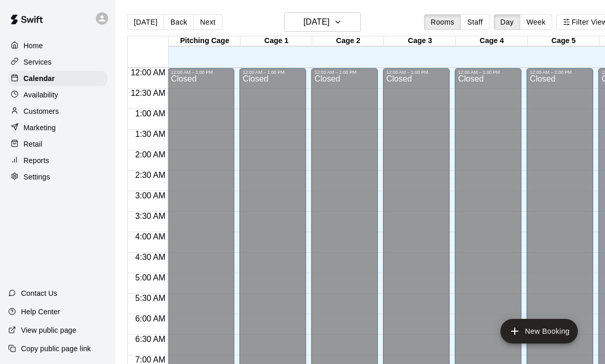  What do you see at coordinates (58, 111) in the screenshot?
I see `a: Customers` at bounding box center [58, 111].